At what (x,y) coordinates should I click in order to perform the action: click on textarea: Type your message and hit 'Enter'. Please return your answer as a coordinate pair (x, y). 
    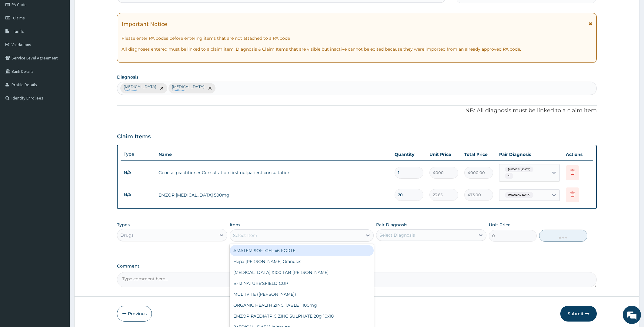
    Looking at the image, I should click on (59, 176).